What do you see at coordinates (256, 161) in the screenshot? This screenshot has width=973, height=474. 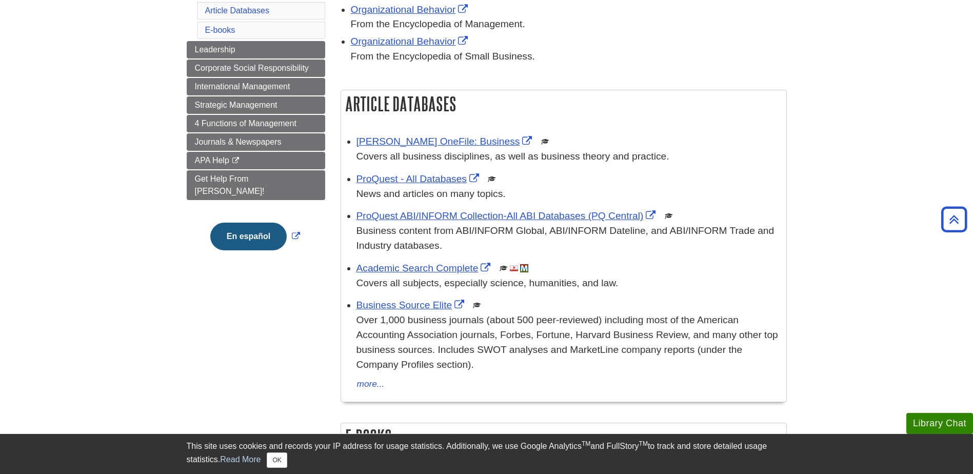 I see `a: APA Help` at bounding box center [256, 161].